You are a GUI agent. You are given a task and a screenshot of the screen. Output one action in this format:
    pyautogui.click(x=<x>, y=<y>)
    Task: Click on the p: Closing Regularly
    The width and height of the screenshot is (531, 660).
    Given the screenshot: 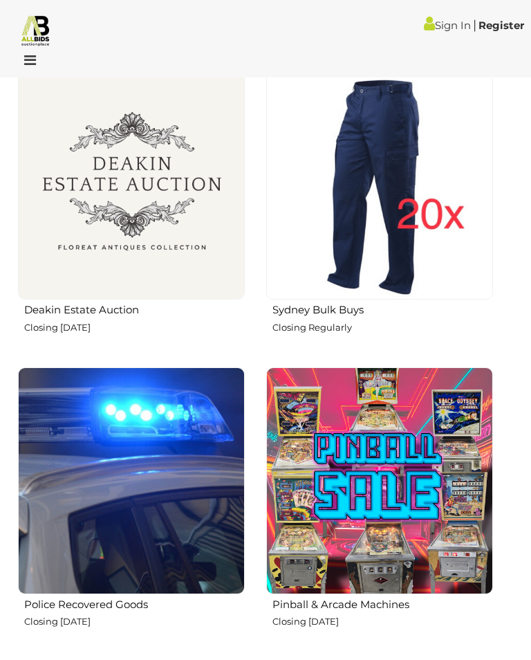 What is the action you would take?
    pyautogui.click(x=382, y=327)
    